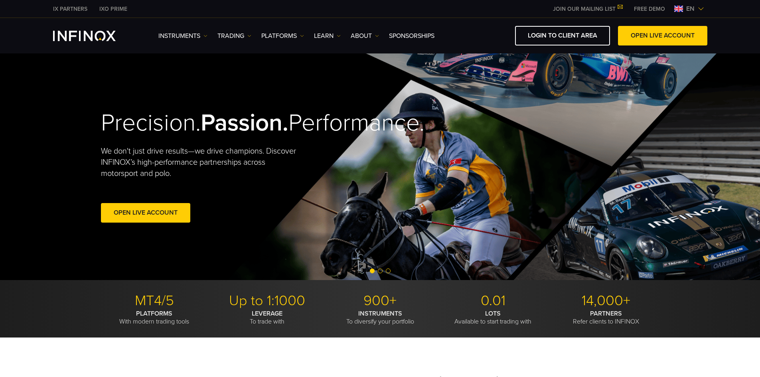 The height and width of the screenshot is (377, 760). Describe the element at coordinates (412, 36) in the screenshot. I see `a: SPONSORSHIPS` at that location.